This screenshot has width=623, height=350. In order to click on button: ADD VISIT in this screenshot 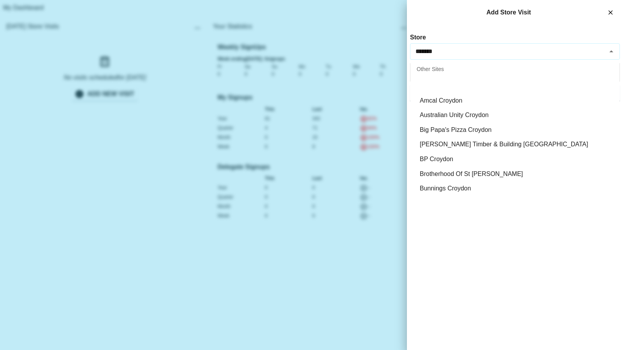, I will do `click(515, 93)`.